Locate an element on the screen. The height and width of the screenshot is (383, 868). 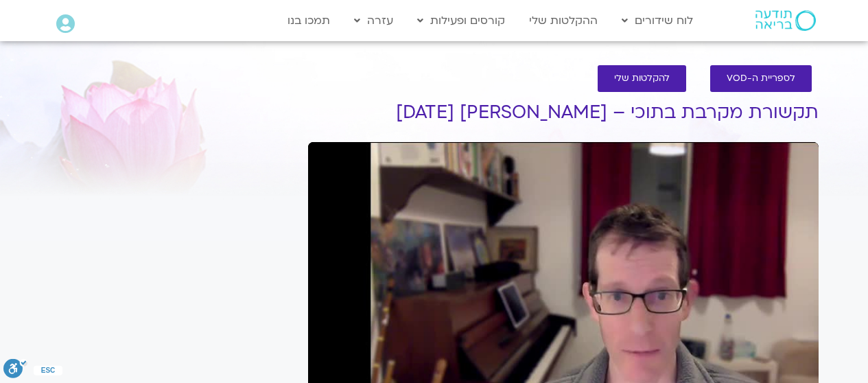
a: עזרה is located at coordinates (373, 21).